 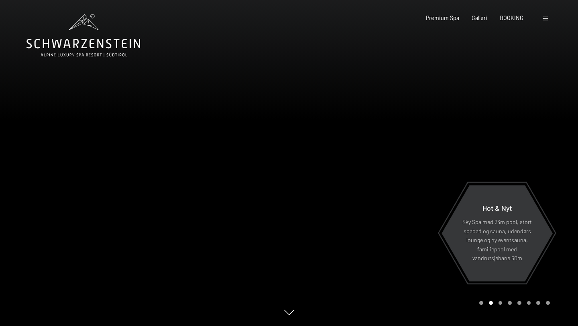 I want to click on font: BOOKING, so click(x=511, y=18).